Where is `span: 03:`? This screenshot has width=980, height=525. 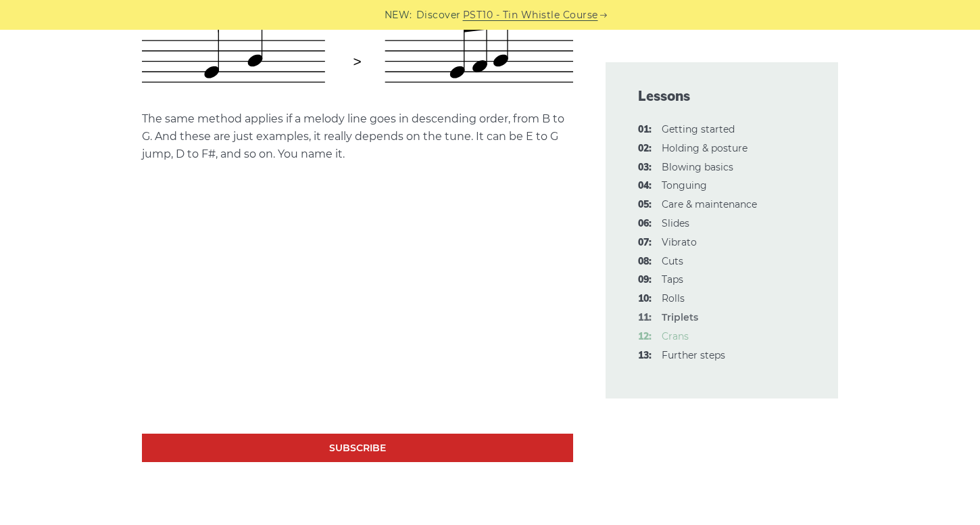 span: 03: is located at coordinates (644, 167).